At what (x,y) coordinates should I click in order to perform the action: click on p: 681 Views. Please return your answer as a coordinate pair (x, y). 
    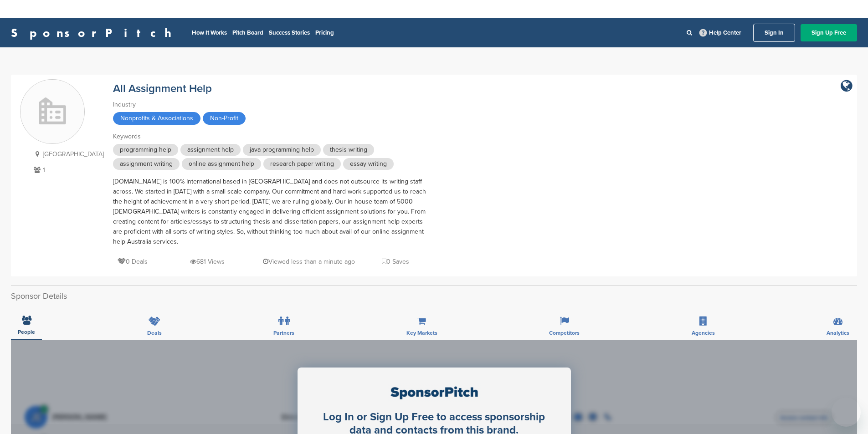
    Looking at the image, I should click on (207, 261).